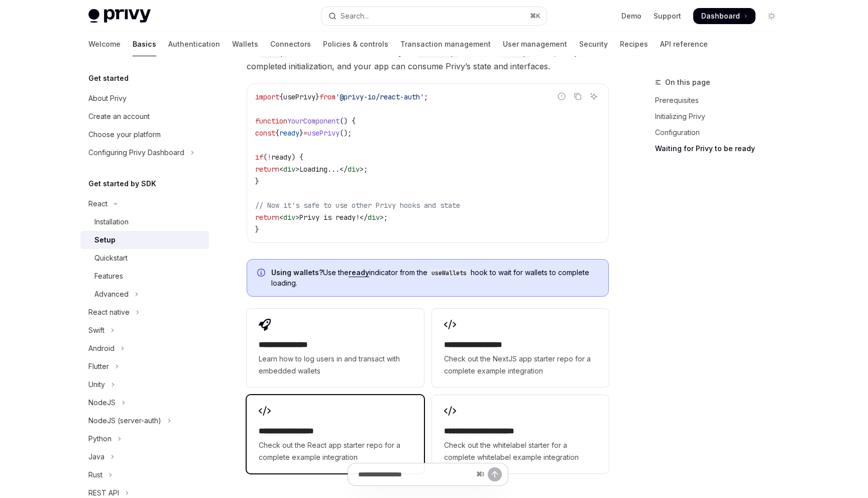 Image resolution: width=868 pixels, height=498 pixels. What do you see at coordinates (145, 312) in the screenshot?
I see `button: Toggle React native section` at bounding box center [145, 312].